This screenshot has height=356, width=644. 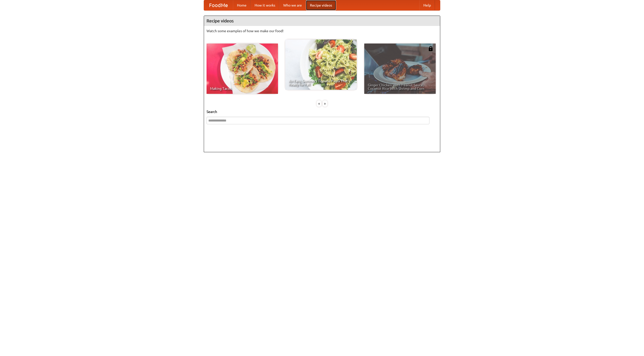 I want to click on a: How it works, so click(x=265, y=5).